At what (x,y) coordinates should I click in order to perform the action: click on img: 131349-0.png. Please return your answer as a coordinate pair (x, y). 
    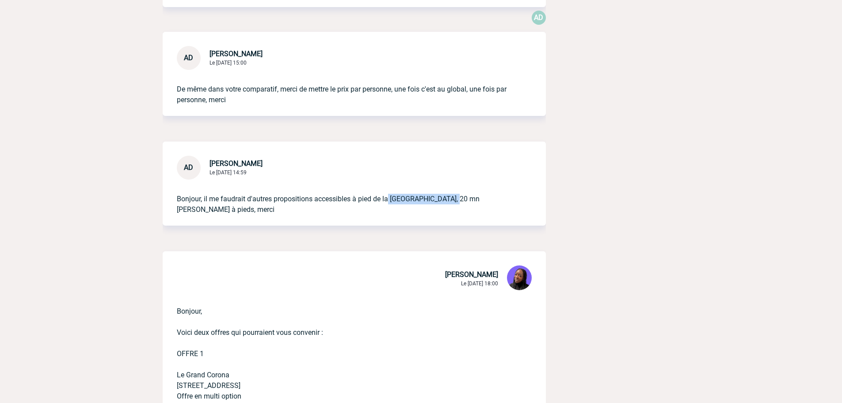
    Looking at the image, I should click on (519, 278).